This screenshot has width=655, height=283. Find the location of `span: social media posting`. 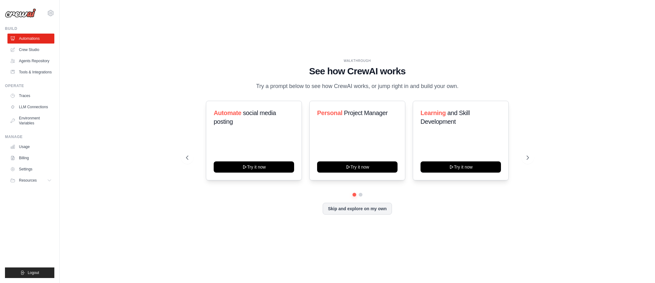

span: social media posting is located at coordinates (245, 117).